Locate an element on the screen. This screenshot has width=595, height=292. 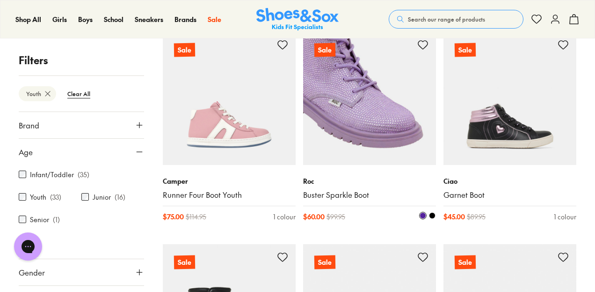
span: Search our range of products is located at coordinates (447, 19).